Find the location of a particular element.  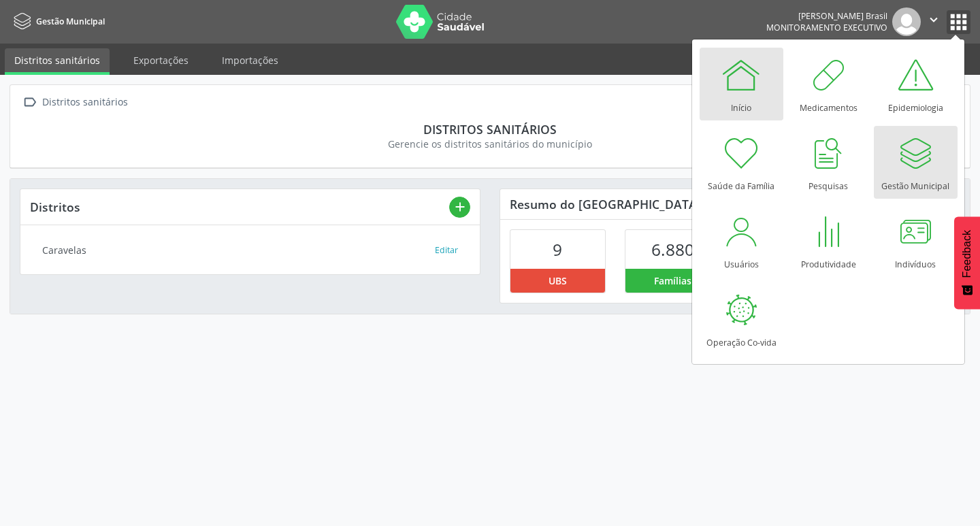

button: Editar is located at coordinates (447, 250).